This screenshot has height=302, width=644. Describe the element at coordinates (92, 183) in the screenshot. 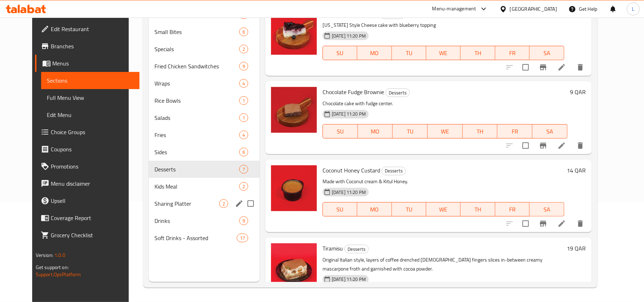

I see `span: Menu disclaimer` at that location.